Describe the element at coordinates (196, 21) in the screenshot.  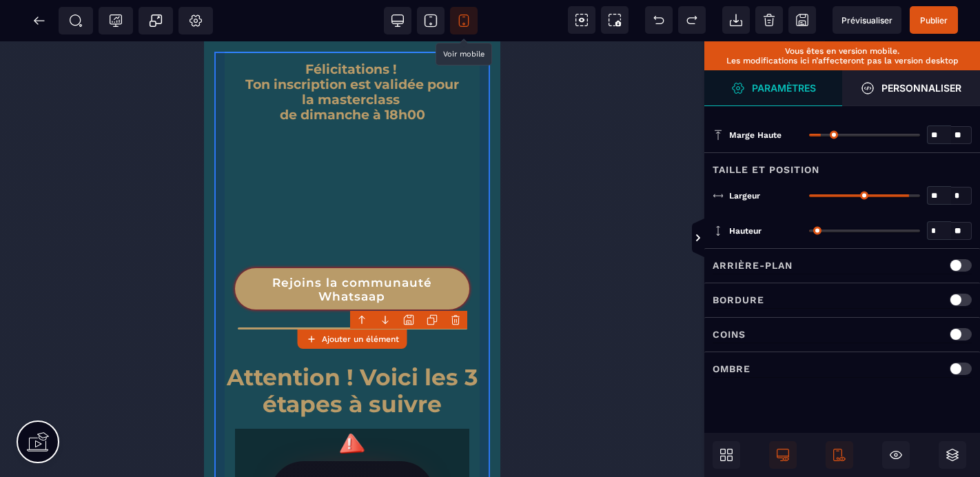
I see `span: Réglages Body` at that location.